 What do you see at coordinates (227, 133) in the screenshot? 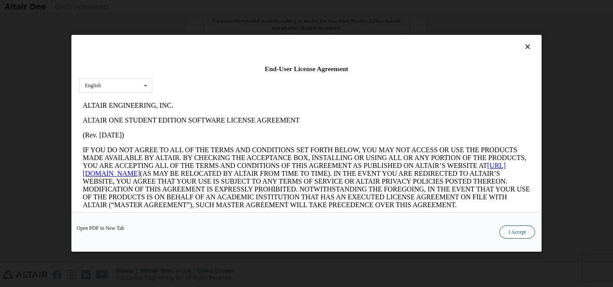
I see `p: This Altair One Student Edition Software License Agreement (“Agreement”) is between Altair Engine...` at bounding box center [227, 133].